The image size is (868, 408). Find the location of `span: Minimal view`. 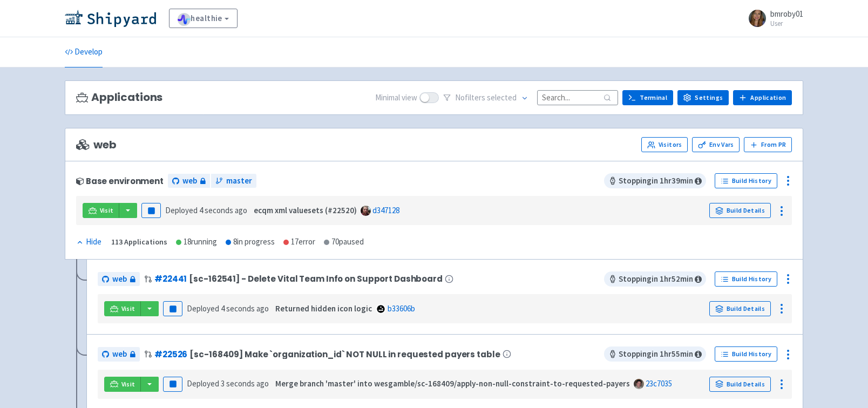

span: Minimal view is located at coordinates (396, 98).